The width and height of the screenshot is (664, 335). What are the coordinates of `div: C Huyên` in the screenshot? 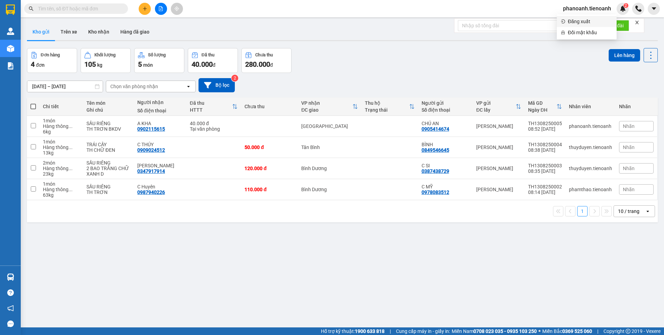 It's located at (160, 187).